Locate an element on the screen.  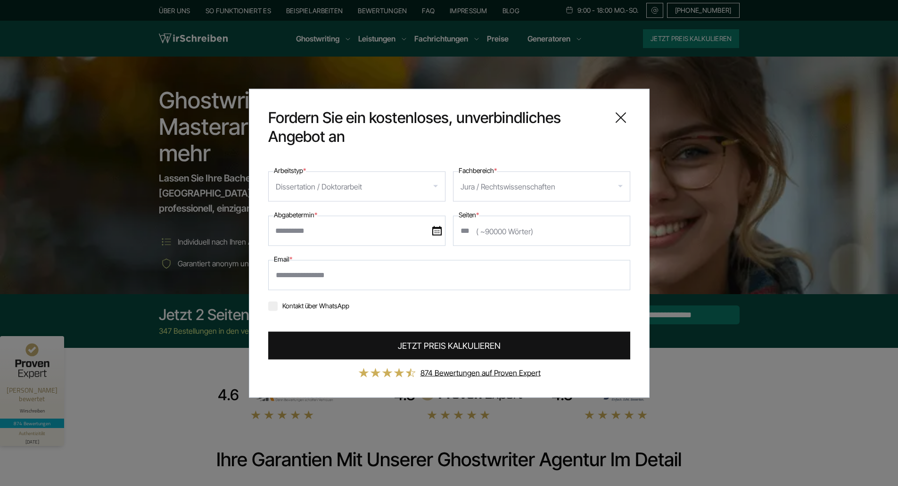
label: Email is located at coordinates (283, 259).